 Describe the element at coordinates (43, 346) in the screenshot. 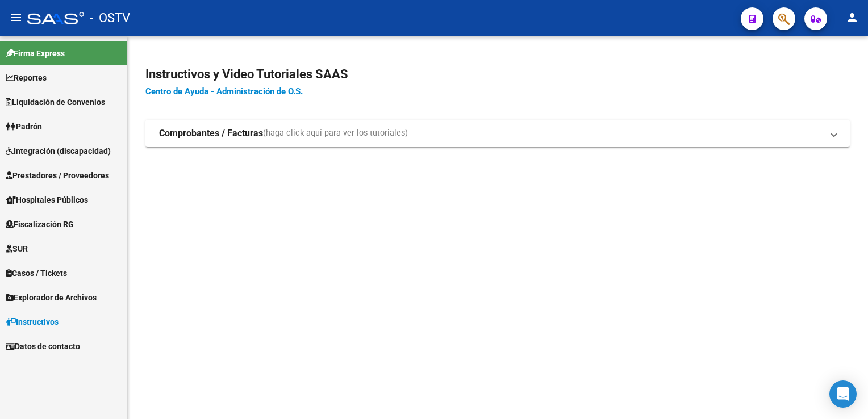

I see `span: Datos de contacto` at that location.